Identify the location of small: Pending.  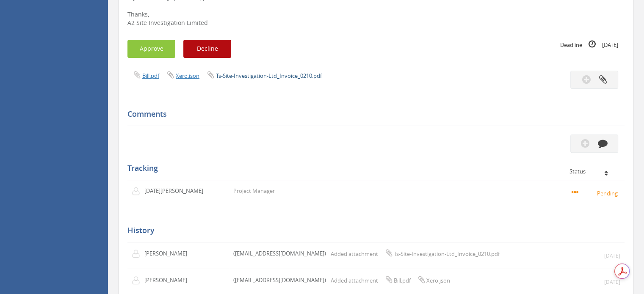
(595, 193).